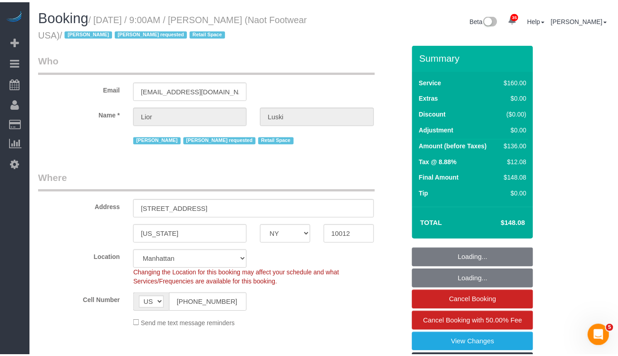 The height and width of the screenshot is (356, 618). Describe the element at coordinates (209, 181) in the screenshot. I see `legend: Where` at that location.